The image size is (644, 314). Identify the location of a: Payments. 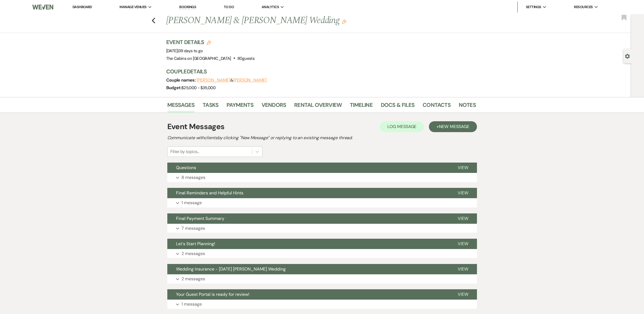
(240, 107).